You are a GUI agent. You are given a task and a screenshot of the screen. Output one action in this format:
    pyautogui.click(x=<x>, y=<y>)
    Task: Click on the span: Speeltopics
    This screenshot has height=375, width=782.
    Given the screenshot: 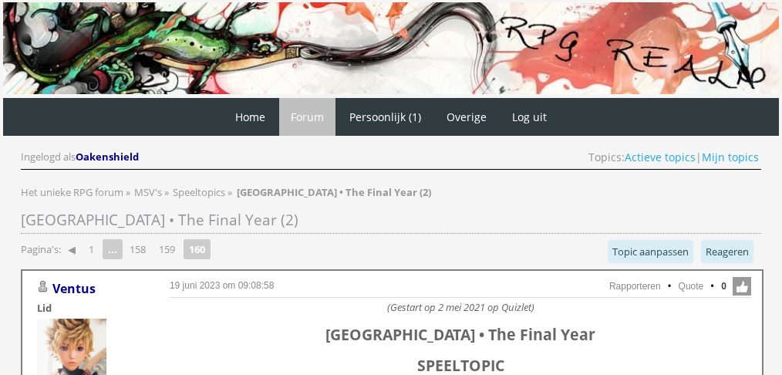 What is the action you would take?
    pyautogui.click(x=199, y=192)
    